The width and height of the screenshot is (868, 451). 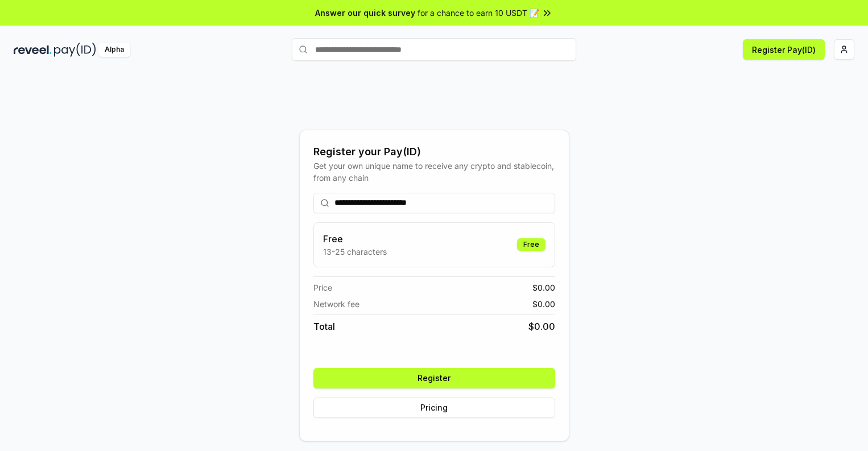 What do you see at coordinates (783, 49) in the screenshot?
I see `button: Register Pay(ID)` at bounding box center [783, 49].